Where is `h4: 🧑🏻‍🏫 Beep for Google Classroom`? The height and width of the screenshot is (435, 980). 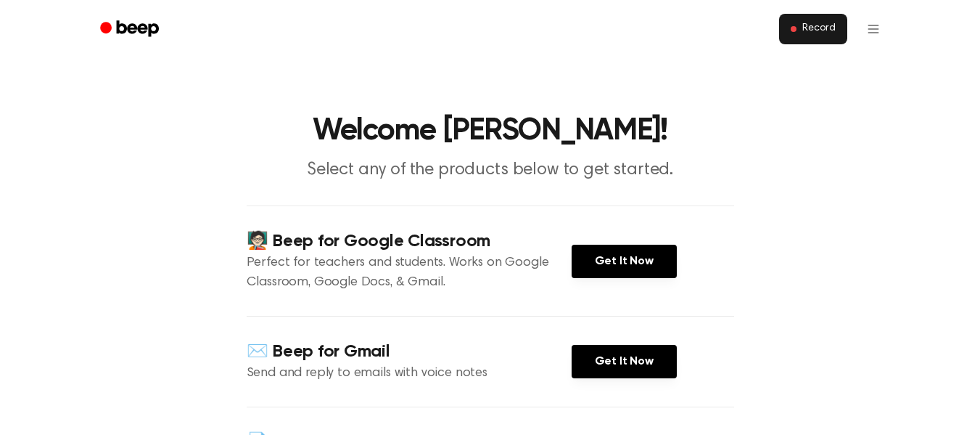 h4: 🧑🏻‍🏫 Beep for Google Classroom is located at coordinates (409, 241).